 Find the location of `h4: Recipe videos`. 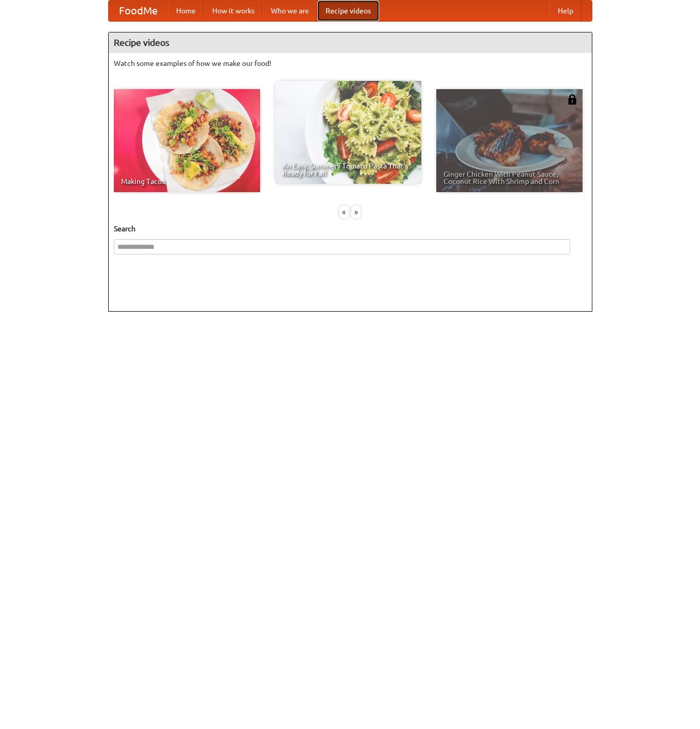

h4: Recipe videos is located at coordinates (350, 43).